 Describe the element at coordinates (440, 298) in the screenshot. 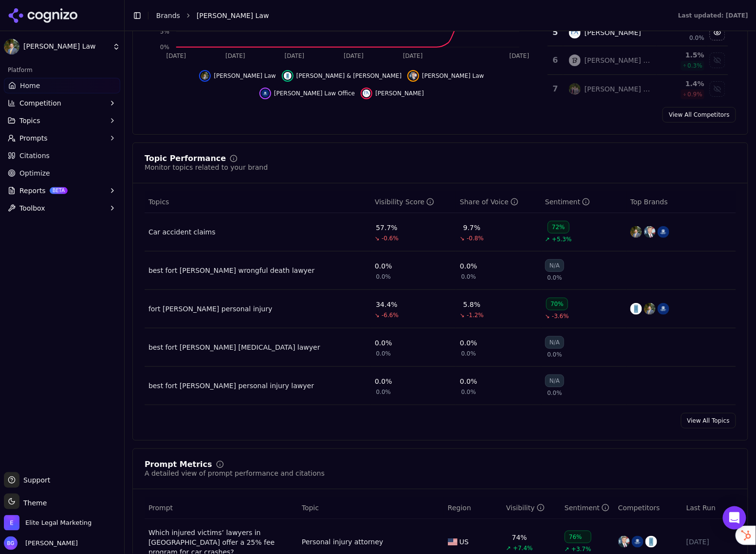

I see `div: Data table` at that location.